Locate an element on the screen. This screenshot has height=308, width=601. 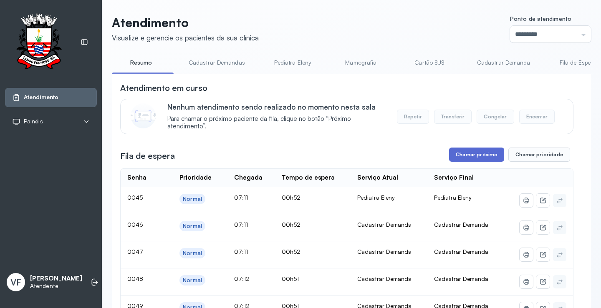
button: Transferir is located at coordinates (453, 117).